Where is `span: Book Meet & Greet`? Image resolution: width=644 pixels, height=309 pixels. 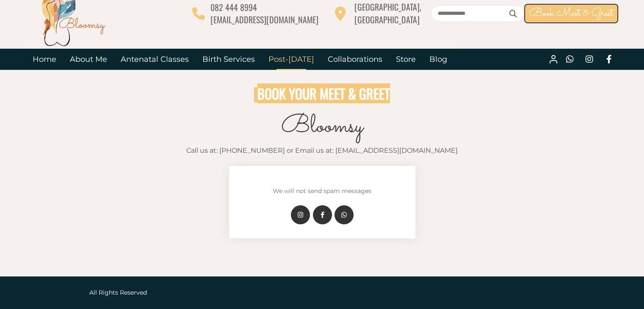 span: Book Meet & Greet is located at coordinates (571, 13).